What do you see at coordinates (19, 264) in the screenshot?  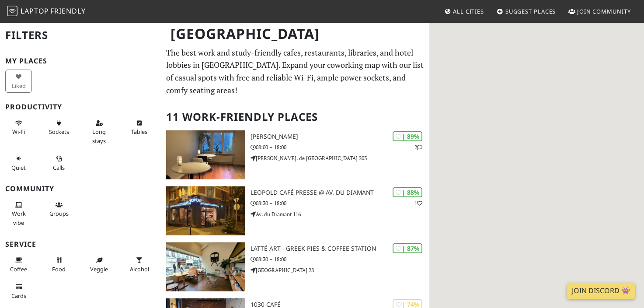 I see `button: Coffee` at bounding box center [19, 264].